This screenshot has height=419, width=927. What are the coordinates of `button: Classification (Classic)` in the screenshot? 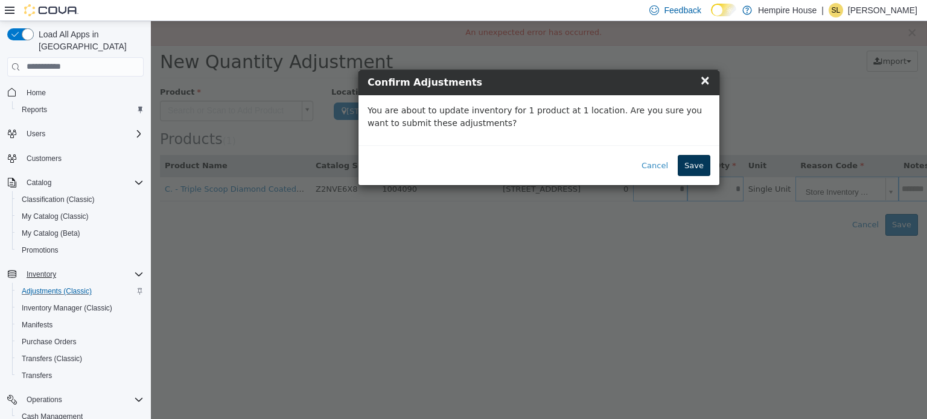 It's located at (80, 200).